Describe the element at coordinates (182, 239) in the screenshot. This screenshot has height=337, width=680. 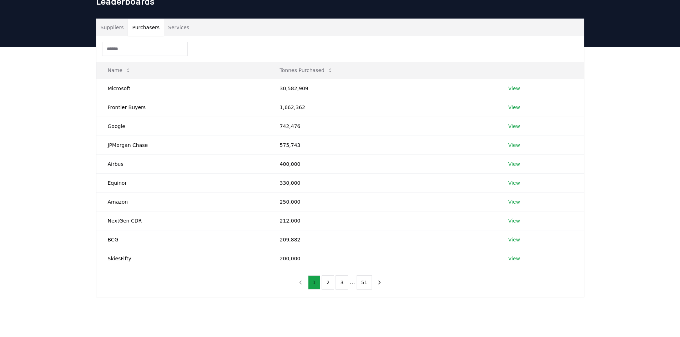
I see `td: BCG` at that location.